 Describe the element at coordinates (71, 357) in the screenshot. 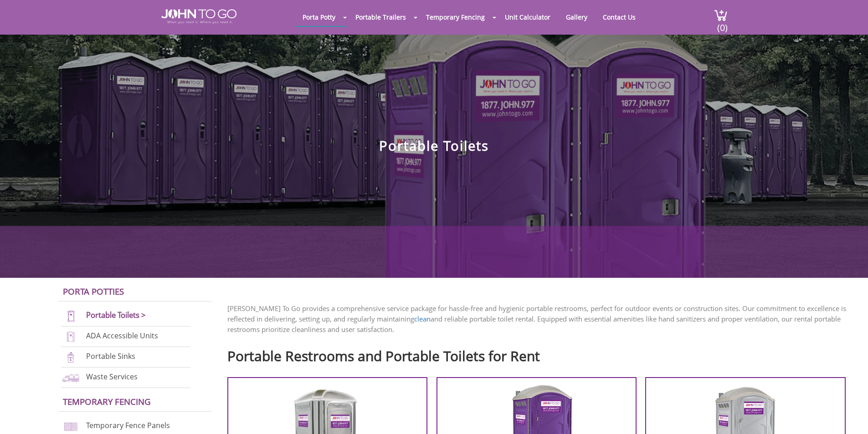

I see `img: portable-sinks-new.png` at that location.